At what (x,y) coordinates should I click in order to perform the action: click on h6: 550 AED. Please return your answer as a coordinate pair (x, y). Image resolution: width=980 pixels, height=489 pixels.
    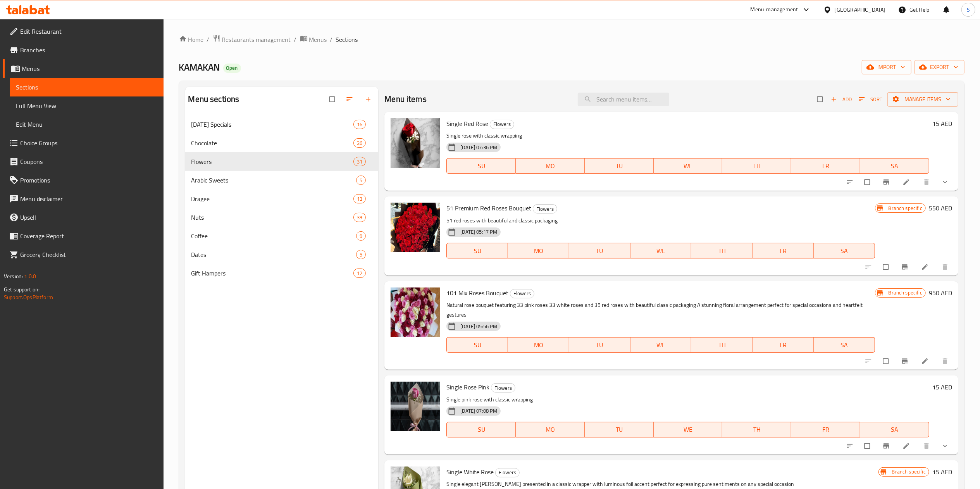
    Looking at the image, I should click on (941, 208).